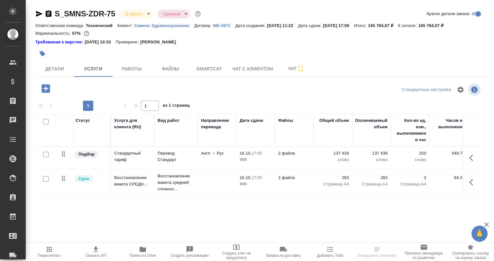 Image resolution: width=494 pixels, height=261 pixels. I want to click on button: Создать счет на предоплату, so click(237, 252).